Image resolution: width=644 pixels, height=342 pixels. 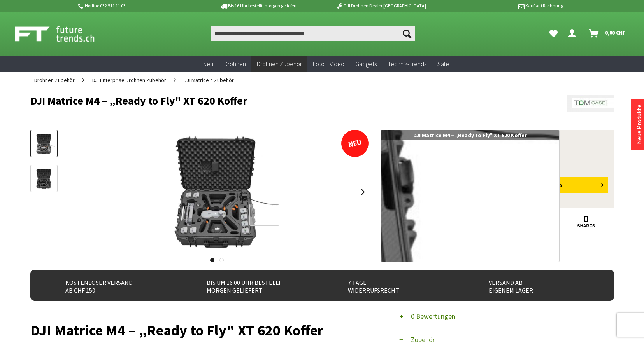 What do you see at coordinates (586, 225) in the screenshot?
I see `a: shares` at bounding box center [586, 225].